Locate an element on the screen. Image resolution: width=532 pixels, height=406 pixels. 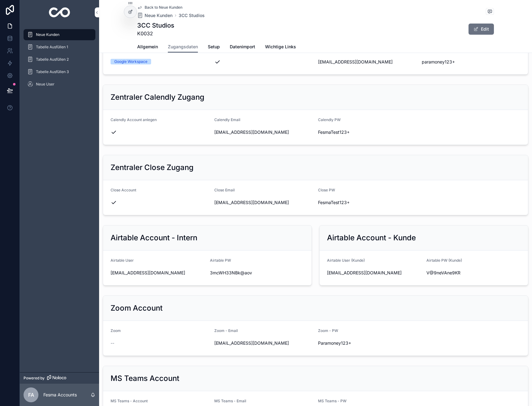
a: Tabelle Ausfüllen 3 is located at coordinates (60, 72).